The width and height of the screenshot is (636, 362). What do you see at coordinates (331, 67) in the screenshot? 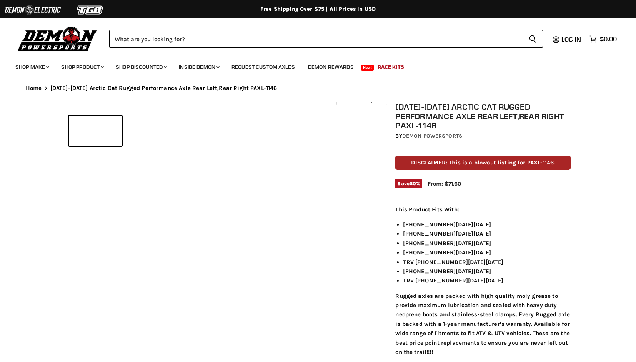
I see `a: Demon Rewards` at bounding box center [331, 67].